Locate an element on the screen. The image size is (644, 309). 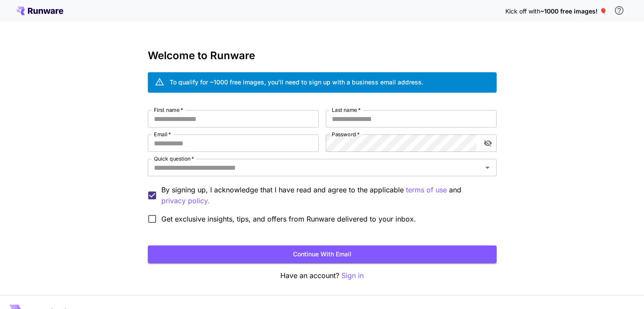
button: Sign in is located at coordinates (352, 276).